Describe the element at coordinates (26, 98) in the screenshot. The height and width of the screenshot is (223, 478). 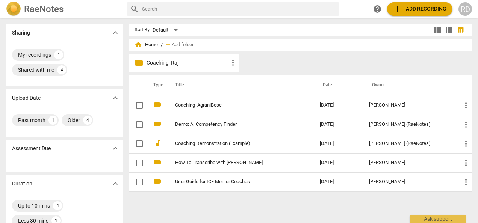
I see `p: Upload Date` at that location.